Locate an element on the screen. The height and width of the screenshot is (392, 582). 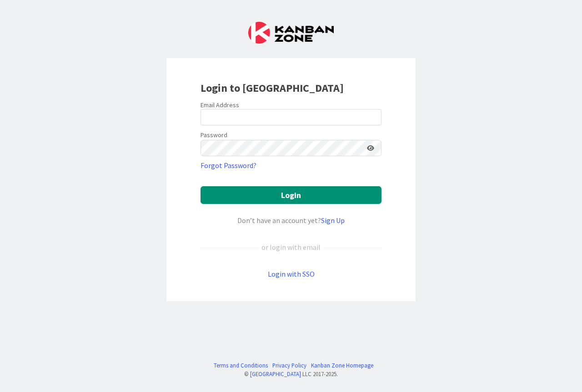
a: Sign Up is located at coordinates (333, 220).